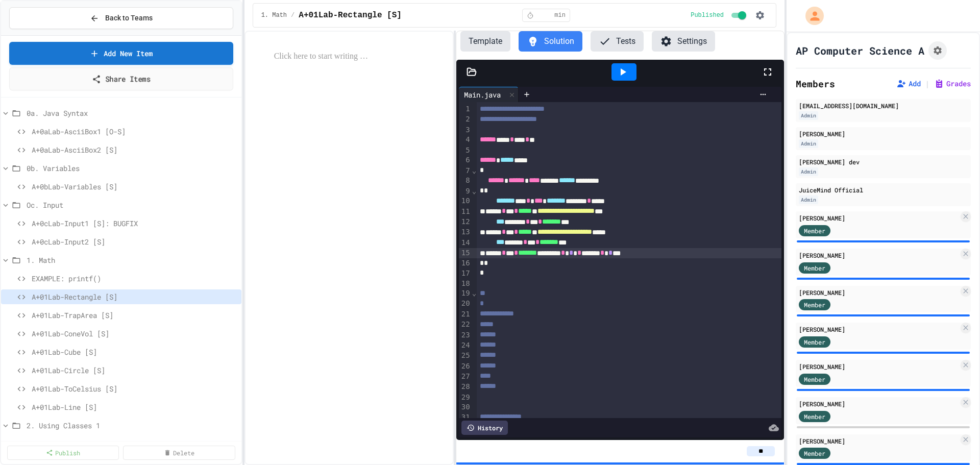 The image size is (980, 465). I want to click on div: 17, so click(465, 274).